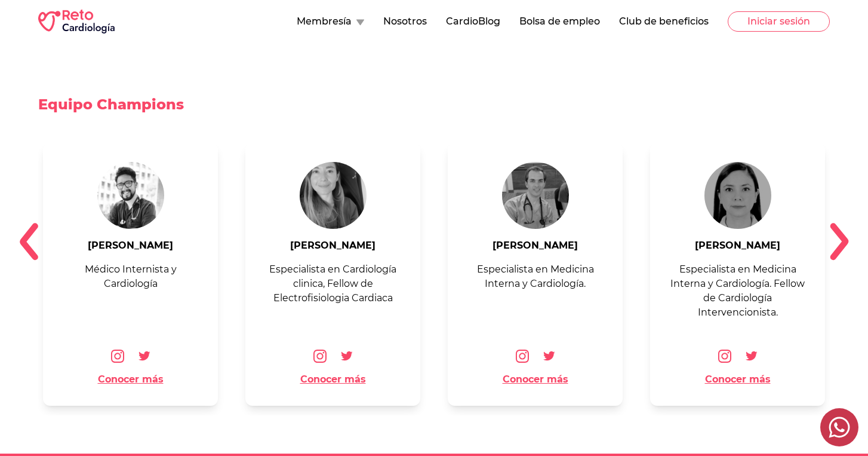 Image resolution: width=868 pixels, height=456 pixels. I want to click on img: us.champions.c5.name, so click(536, 195).